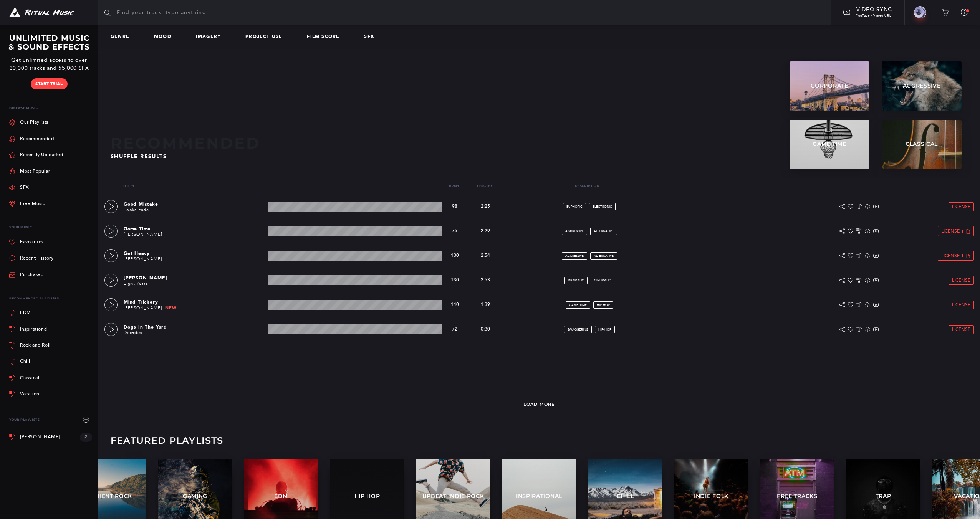 This screenshot has height=519, width=980. I want to click on p: Get unlimited access to over 30,000 tracks and 55,000 SFX, so click(49, 64).